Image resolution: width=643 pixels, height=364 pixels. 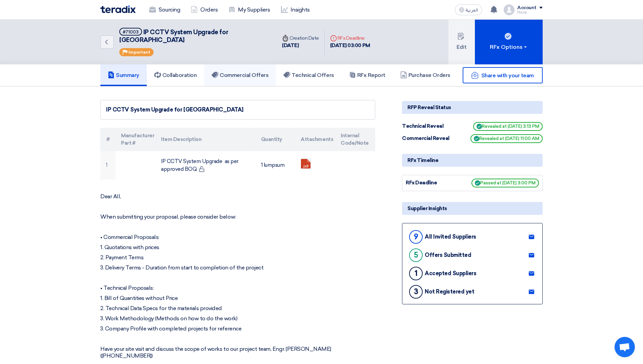 I want to click on img: profile_test.png, so click(x=509, y=10).